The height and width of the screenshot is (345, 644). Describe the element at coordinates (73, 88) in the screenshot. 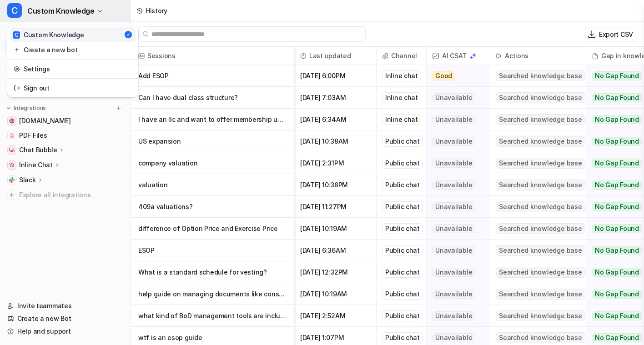

I see `a: Sign out` at that location.